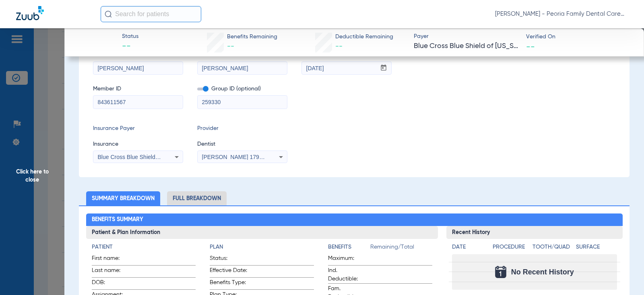 Image resolution: width=644 pixels, height=295 pixels. I want to click on li: Summary Breakdown, so click(123, 198).